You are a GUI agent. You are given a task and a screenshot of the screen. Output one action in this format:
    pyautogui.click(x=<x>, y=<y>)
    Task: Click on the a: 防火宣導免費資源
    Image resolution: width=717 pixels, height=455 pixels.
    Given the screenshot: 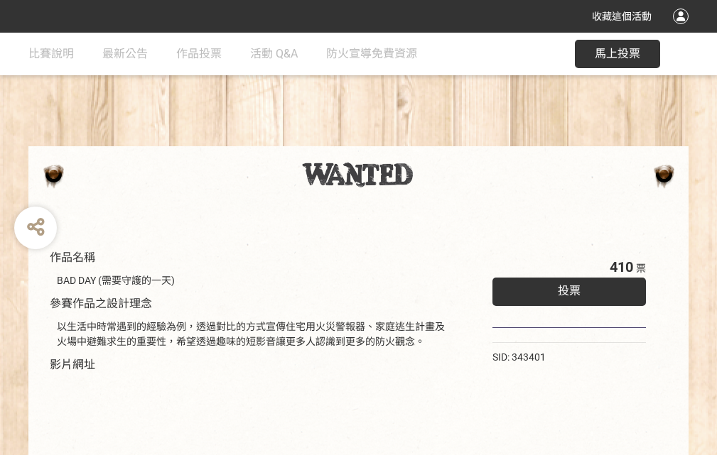 What is the action you would take?
    pyautogui.click(x=372, y=54)
    